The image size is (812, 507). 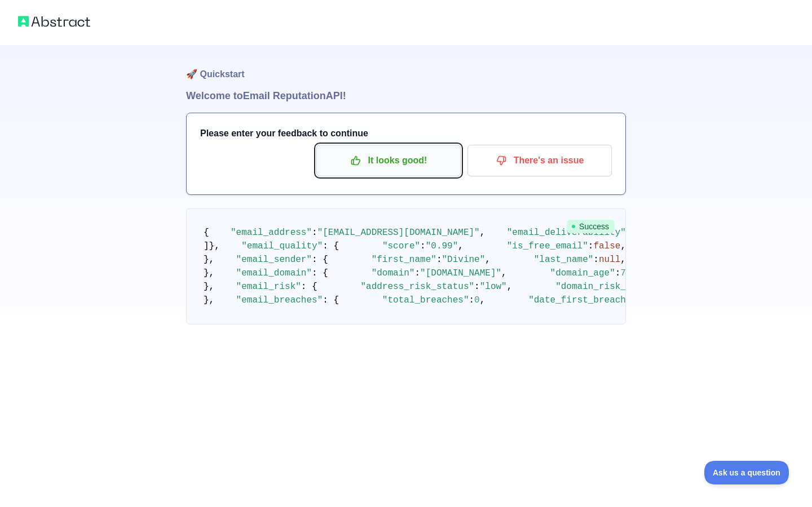 I want to click on span: "email_risk", so click(x=268, y=287).